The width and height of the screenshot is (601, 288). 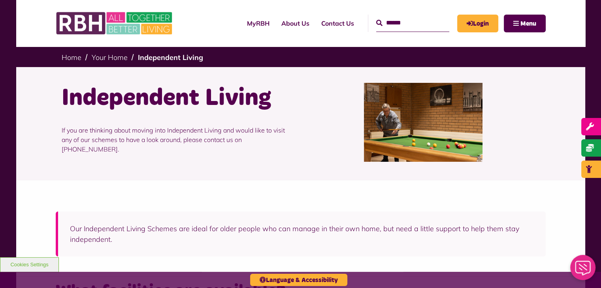 I want to click on img: SAZMEDIA RBH 23FEB2024 146, so click(x=423, y=122).